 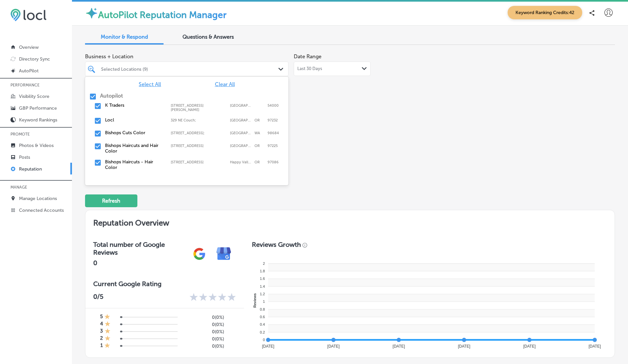 I want to click on span: Questions & Answers, so click(x=208, y=37).